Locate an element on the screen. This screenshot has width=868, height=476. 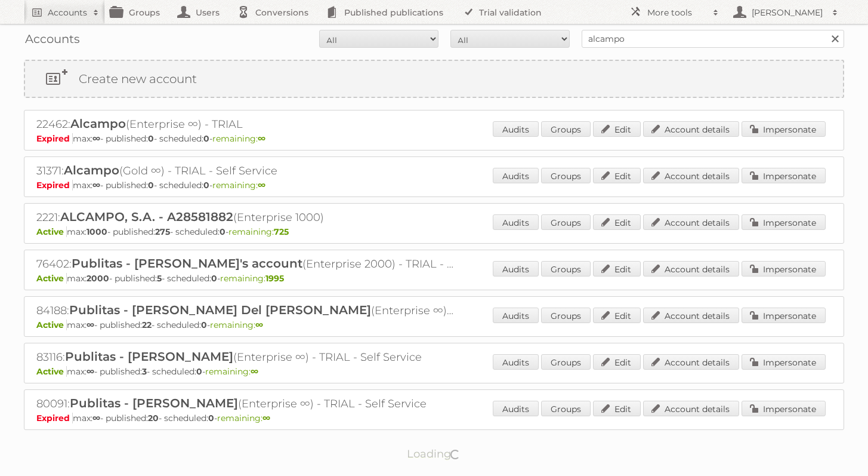
h2: 80091: (Enterprise ∞) - TRIAL - Self Service is located at coordinates (245, 403).